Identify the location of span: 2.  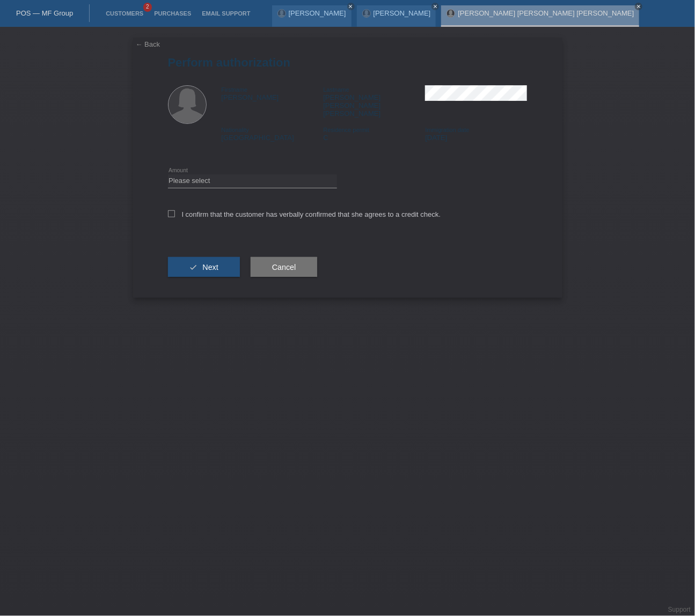
(148, 7).